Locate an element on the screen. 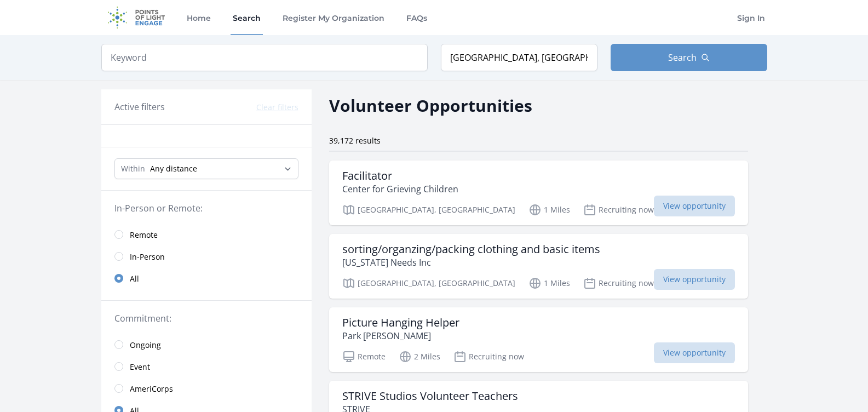 This screenshot has width=868, height=412. span: 39,172 results is located at coordinates (355, 140).